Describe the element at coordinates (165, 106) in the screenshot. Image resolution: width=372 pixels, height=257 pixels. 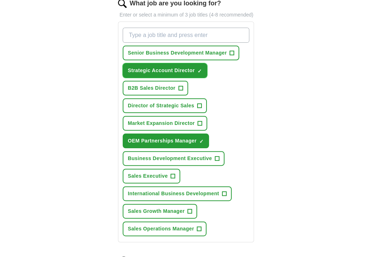
I see `button: Director of Strategic Sales` at that location.